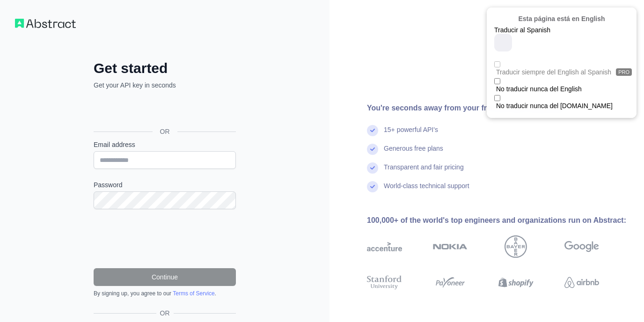 This screenshot has width=644, height=322. I want to click on img: bayer, so click(516, 247).